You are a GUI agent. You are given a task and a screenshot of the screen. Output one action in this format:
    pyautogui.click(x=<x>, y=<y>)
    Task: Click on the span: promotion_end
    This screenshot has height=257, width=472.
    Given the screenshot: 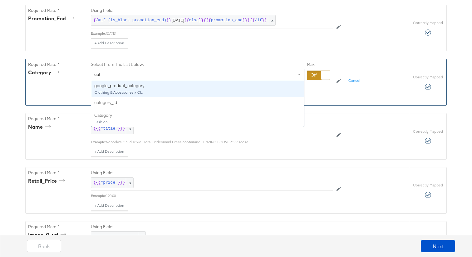 What is the action you would take?
    pyautogui.click(x=226, y=20)
    